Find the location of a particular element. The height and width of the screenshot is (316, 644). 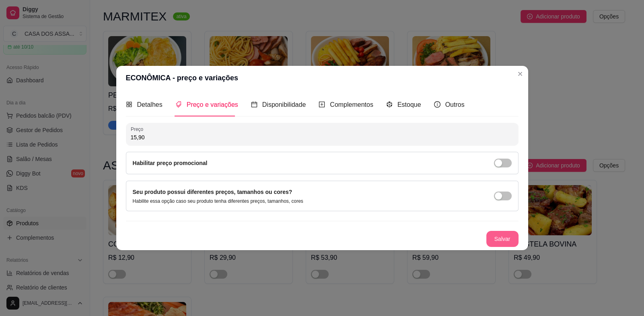

button: Salvar is located at coordinates (502, 239).